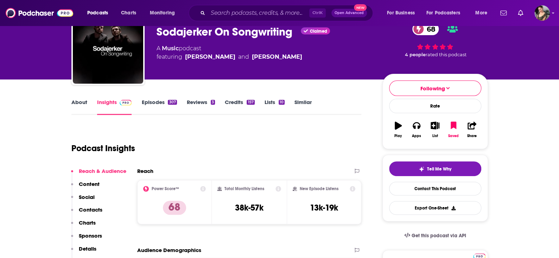  I want to click on span: Monitoring, so click(162, 13).